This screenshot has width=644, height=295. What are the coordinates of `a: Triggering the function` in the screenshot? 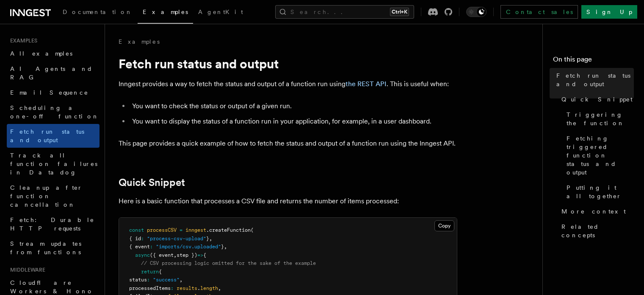 It's located at (599, 118).